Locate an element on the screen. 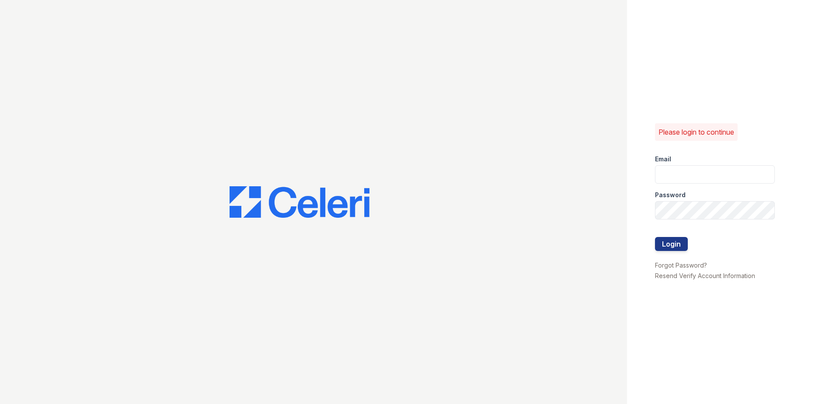 This screenshot has width=836, height=404. button: Login is located at coordinates (671, 244).